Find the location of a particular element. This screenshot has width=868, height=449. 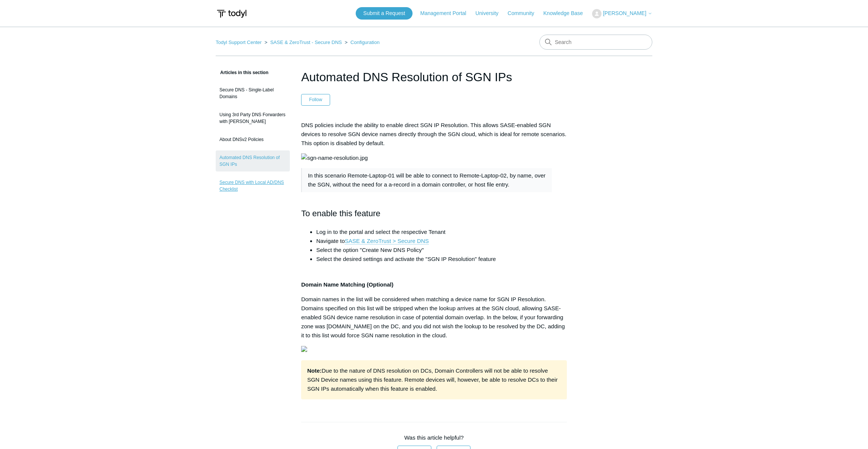

div: Due to the nature of DNS resolution on DCs, Domain Controllers will not be able to resolve SGN De... is located at coordinates (434, 380).